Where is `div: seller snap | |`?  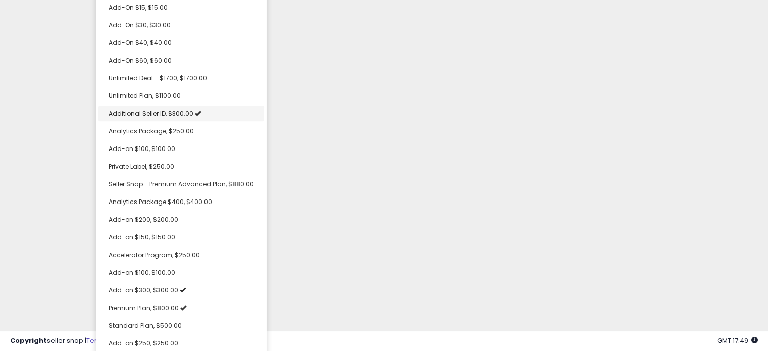 div: seller snap | | is located at coordinates (92, 341).